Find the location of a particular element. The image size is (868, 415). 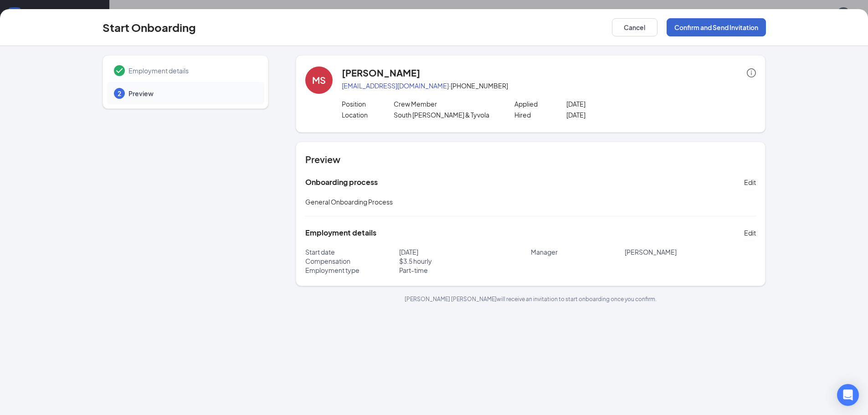

p: Crew Member is located at coordinates (445, 104).